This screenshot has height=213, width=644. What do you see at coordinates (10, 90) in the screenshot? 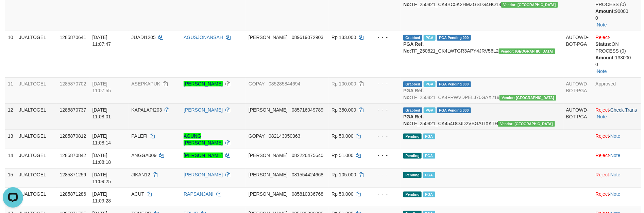
I see `td: 11` at bounding box center [10, 90].